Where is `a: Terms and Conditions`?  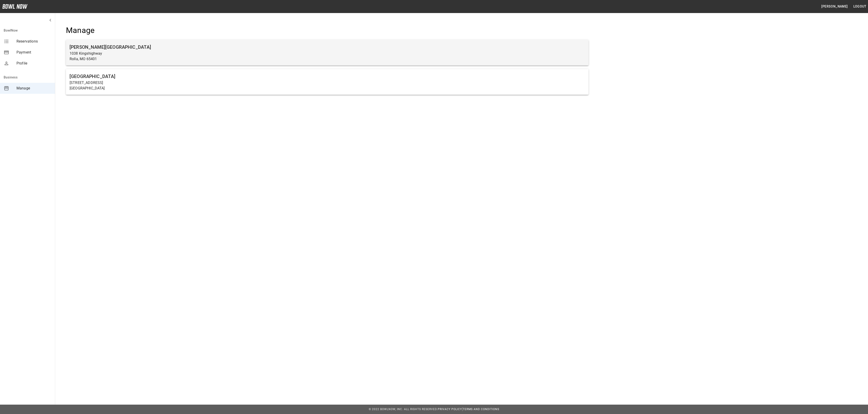
a: Terms and Conditions is located at coordinates (481, 410).